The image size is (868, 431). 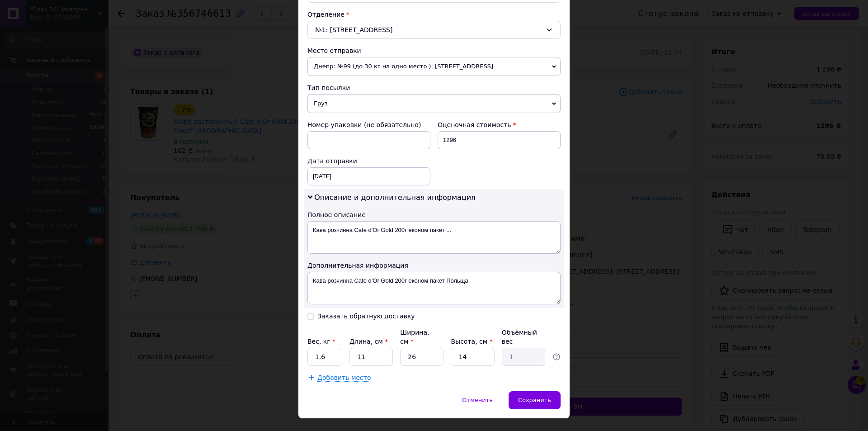 What do you see at coordinates (472, 342) in the screenshot?
I see `label: Высота, см` at bounding box center [472, 342].